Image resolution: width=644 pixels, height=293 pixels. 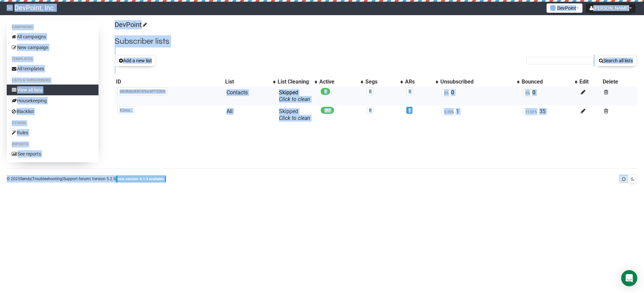 I want to click on span: new version: 6.1.3 available, so click(x=141, y=179).